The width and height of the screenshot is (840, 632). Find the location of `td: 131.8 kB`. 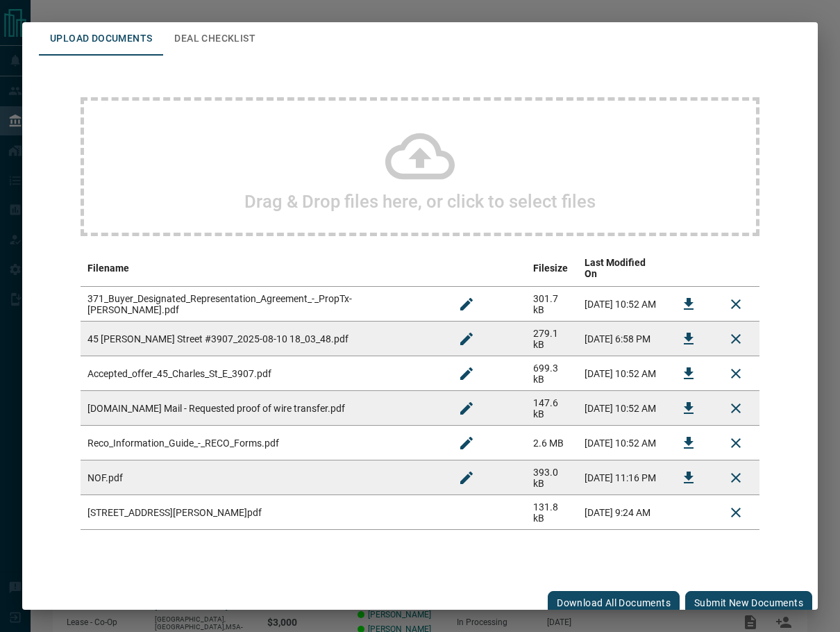

td: 131.8 kB is located at coordinates (552, 512).